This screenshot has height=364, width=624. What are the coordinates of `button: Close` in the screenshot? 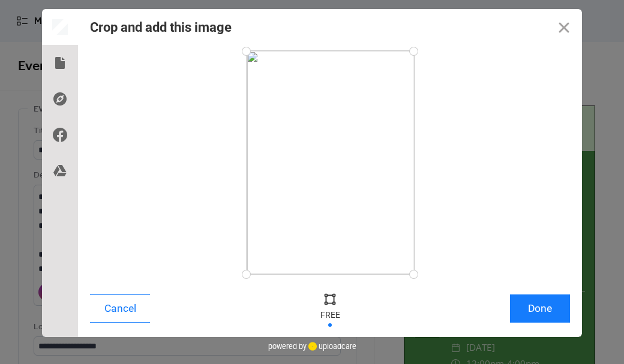 It's located at (564, 27).